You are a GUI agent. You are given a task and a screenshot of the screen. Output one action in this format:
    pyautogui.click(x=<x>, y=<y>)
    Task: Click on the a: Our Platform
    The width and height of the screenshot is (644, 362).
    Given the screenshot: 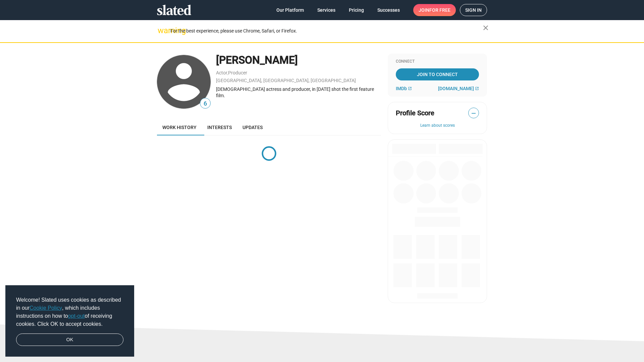 What is the action you would take?
    pyautogui.click(x=290, y=10)
    